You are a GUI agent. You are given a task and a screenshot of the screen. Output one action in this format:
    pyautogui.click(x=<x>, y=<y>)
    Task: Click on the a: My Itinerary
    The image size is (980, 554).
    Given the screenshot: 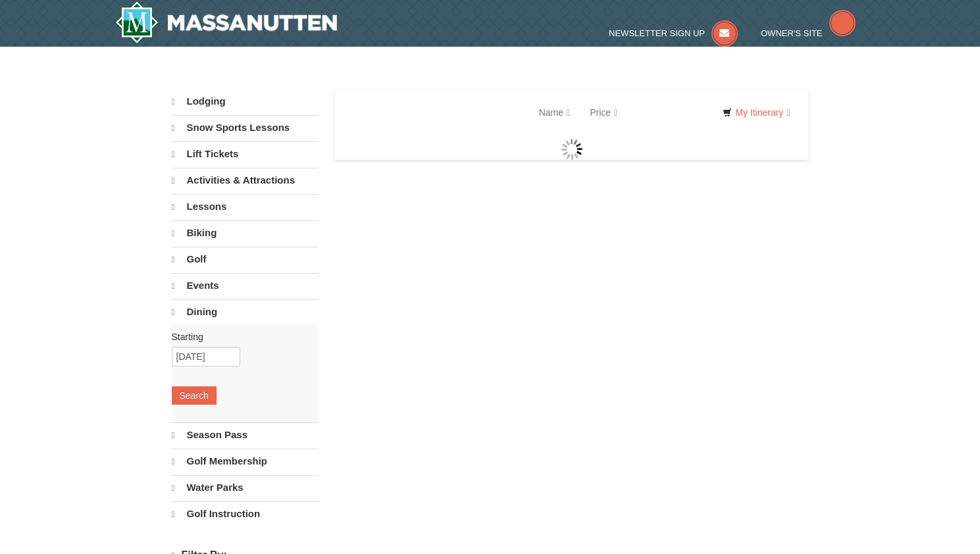 What is the action you would take?
    pyautogui.click(x=756, y=112)
    